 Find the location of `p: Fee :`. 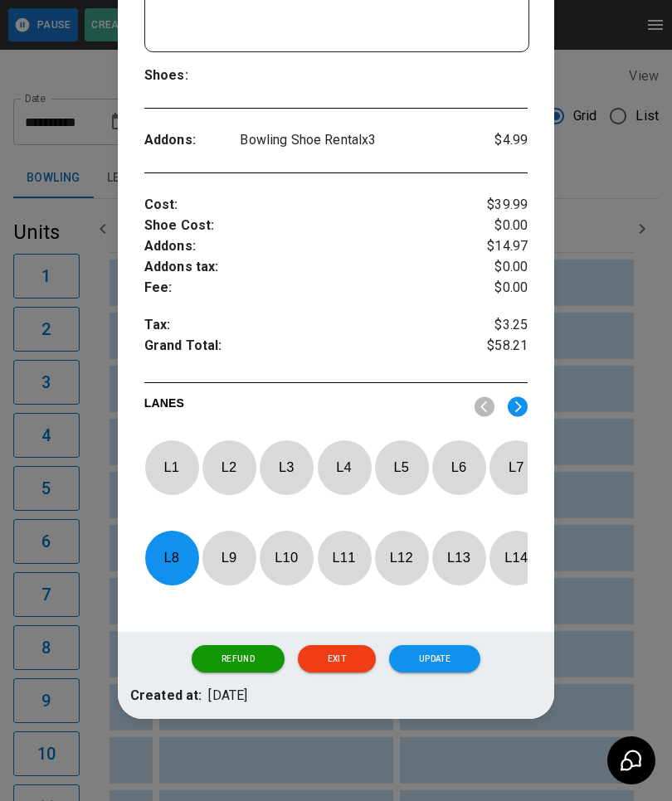

p: Fee : is located at coordinates (304, 288).